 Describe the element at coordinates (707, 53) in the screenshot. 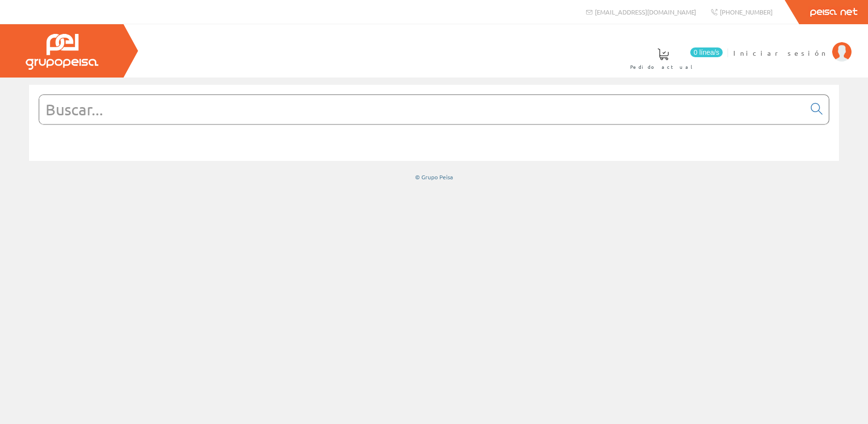

I see `span: 0 línea/s` at that location.